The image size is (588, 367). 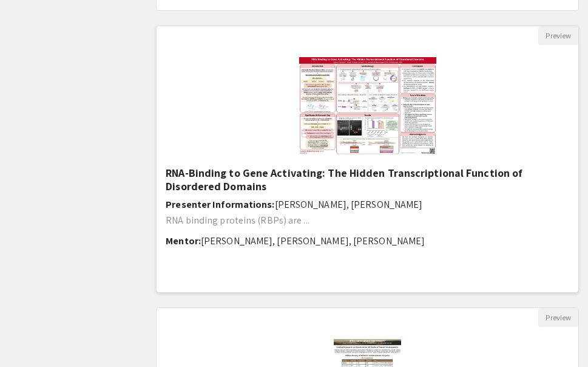 I want to click on span: Mentor:, so click(x=184, y=240).